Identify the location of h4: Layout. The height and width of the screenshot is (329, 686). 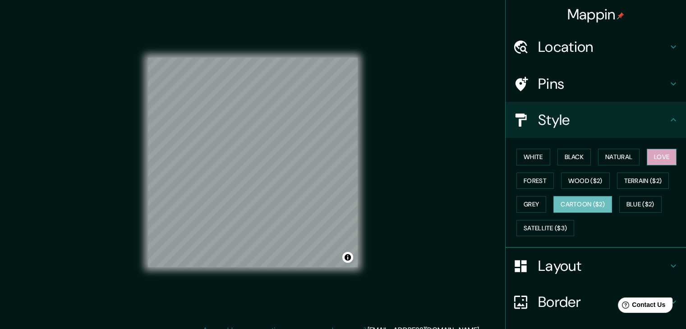
(603, 266).